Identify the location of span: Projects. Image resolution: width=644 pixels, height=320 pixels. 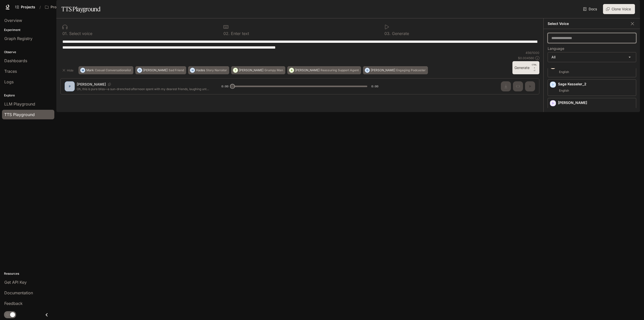
(28, 7).